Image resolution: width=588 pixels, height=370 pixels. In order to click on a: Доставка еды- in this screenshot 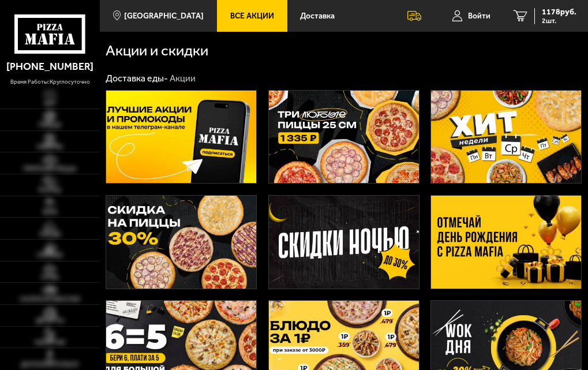, I will do `click(137, 78)`.